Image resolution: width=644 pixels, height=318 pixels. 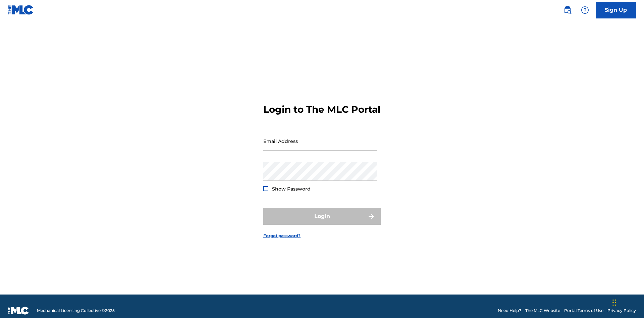 What do you see at coordinates (584, 10) in the screenshot?
I see `img: help` at bounding box center [584, 10].